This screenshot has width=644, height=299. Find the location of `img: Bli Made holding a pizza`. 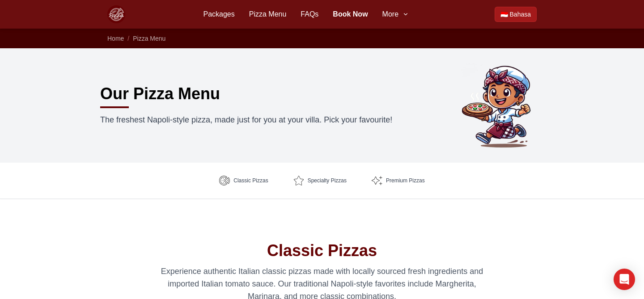

img: Bli Made holding a pizza is located at coordinates (501, 106).